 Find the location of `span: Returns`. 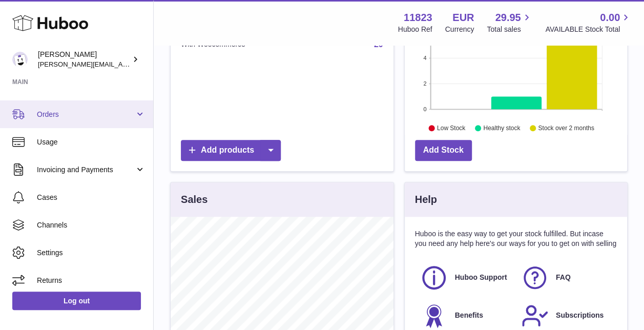

span: Returns is located at coordinates (92, 280).